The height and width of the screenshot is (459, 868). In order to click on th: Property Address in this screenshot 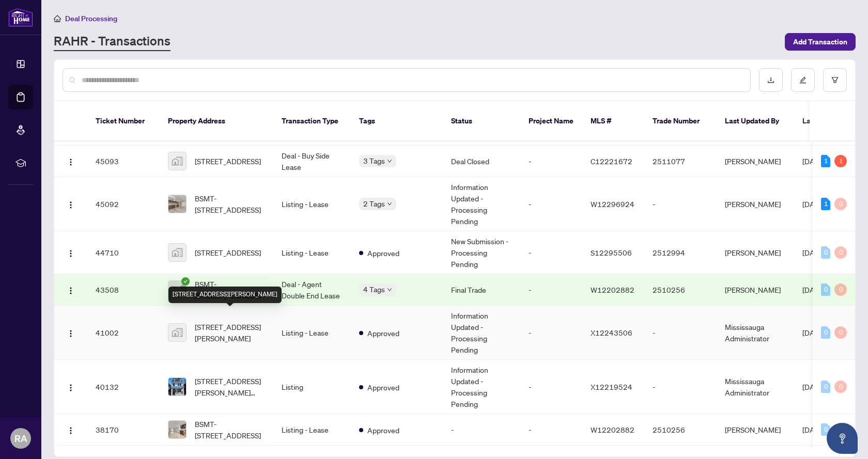, I will do `click(217, 122)`.